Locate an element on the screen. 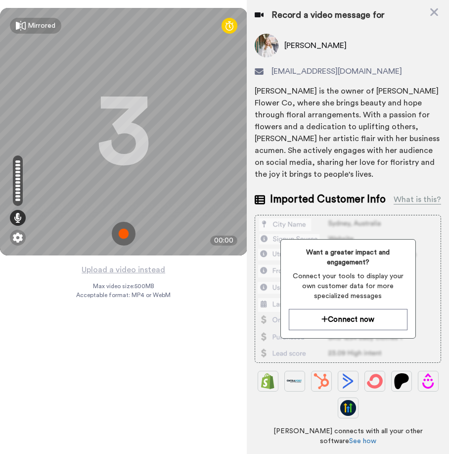  a: Connect now is located at coordinates (348, 319).